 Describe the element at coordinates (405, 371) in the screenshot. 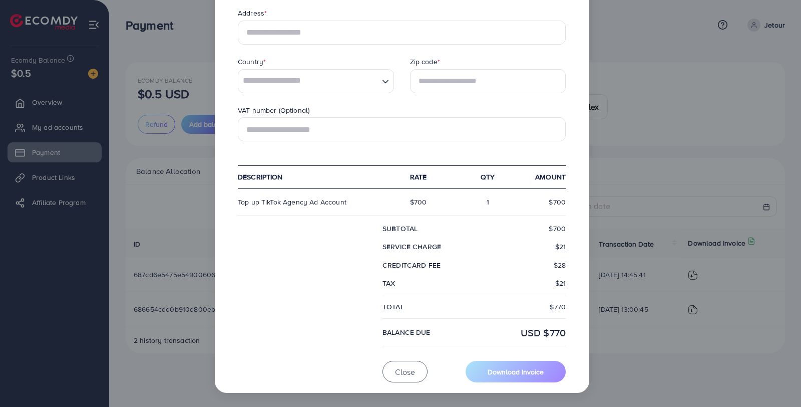

I see `button: Close` at that location.